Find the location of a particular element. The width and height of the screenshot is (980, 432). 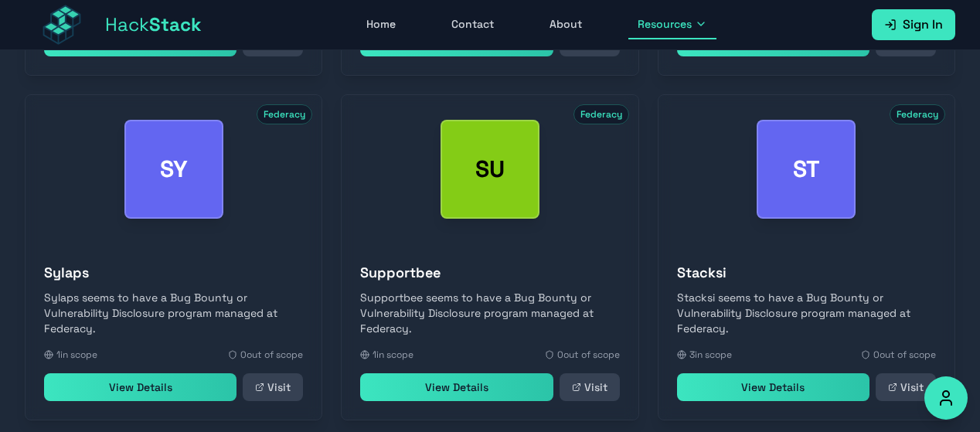

a: Home is located at coordinates (381, 25).